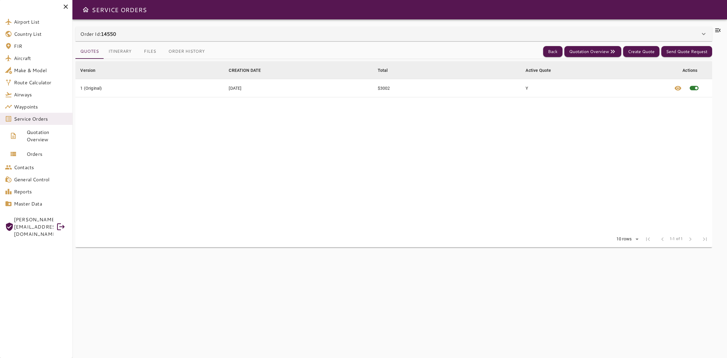 This screenshot has height=358, width=727. Describe the element at coordinates (677, 239) in the screenshot. I see `span: 1-1 of 1` at that location.